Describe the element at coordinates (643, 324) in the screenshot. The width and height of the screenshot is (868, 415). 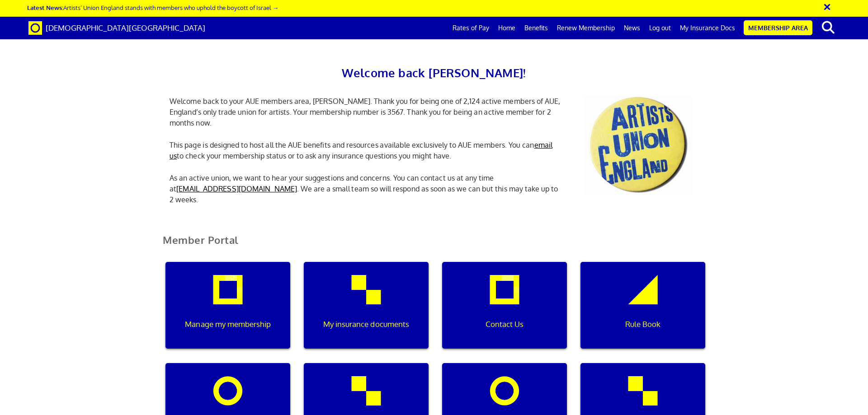
I see `p: Rule Book` at that location.